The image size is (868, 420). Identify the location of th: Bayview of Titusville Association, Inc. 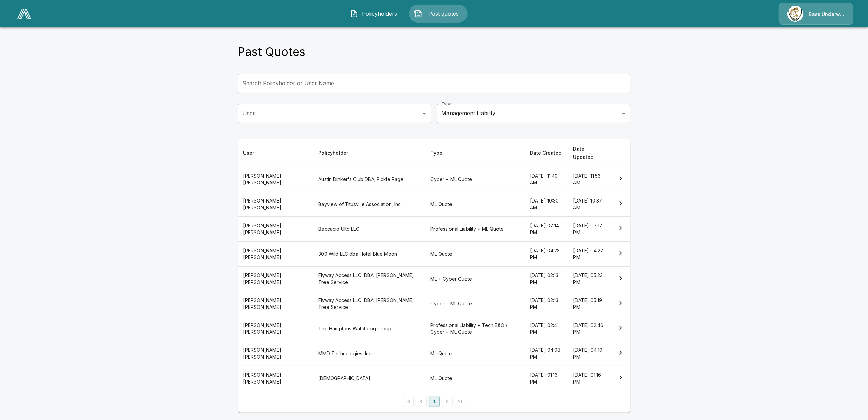
(369, 203).